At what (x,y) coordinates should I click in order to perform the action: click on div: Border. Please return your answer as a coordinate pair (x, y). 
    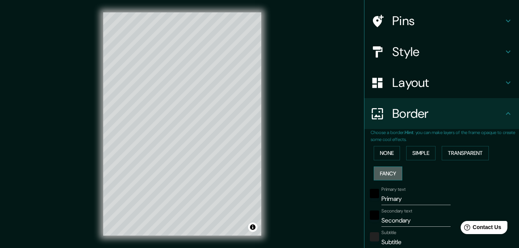
    Looking at the image, I should click on (442, 114).